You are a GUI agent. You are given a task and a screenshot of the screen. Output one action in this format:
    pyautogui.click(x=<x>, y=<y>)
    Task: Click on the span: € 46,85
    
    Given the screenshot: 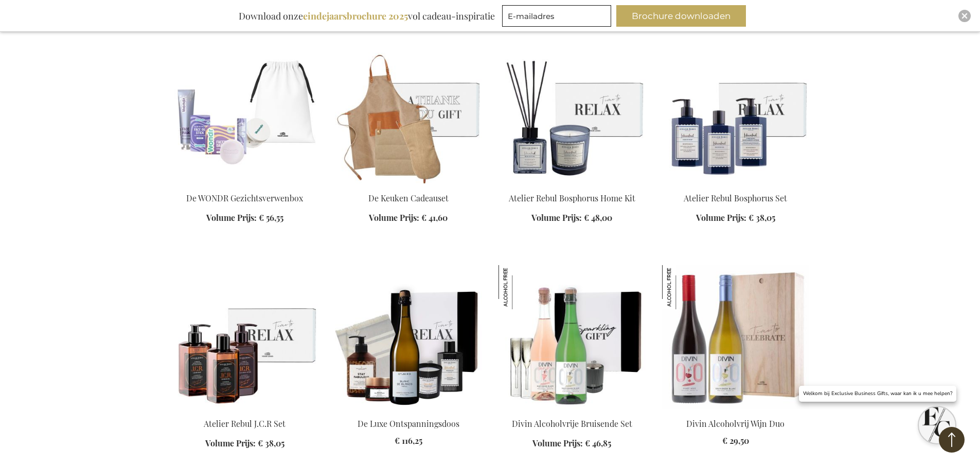 What is the action you would take?
    pyautogui.click(x=598, y=443)
    